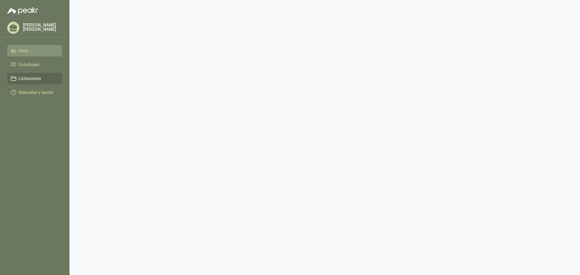 The width and height of the screenshot is (580, 275). Describe the element at coordinates (30, 79) in the screenshot. I see `span: Licitaciones` at that location.